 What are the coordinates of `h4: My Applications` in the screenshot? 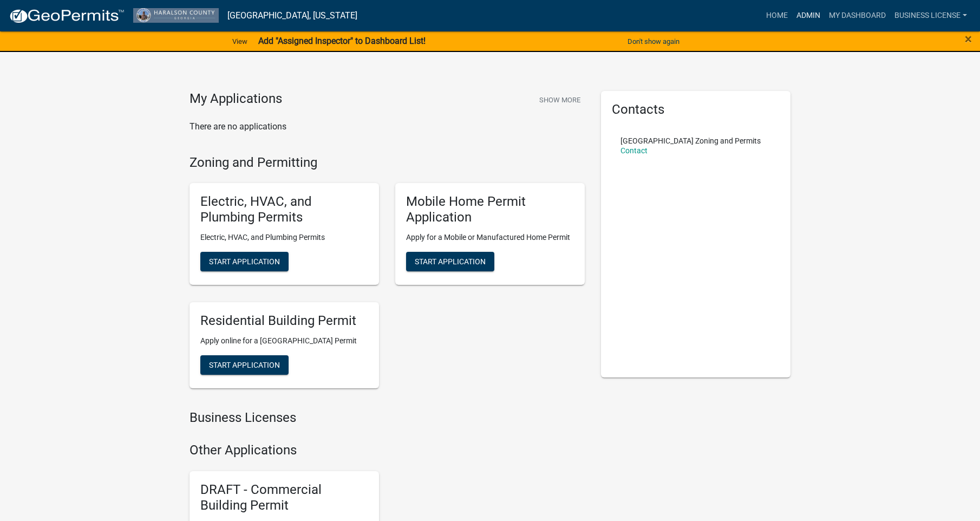 It's located at (235, 99).